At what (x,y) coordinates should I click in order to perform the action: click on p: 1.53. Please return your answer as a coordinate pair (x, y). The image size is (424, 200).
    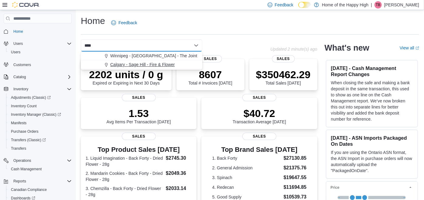
    Looking at the image, I should click on (139, 113).